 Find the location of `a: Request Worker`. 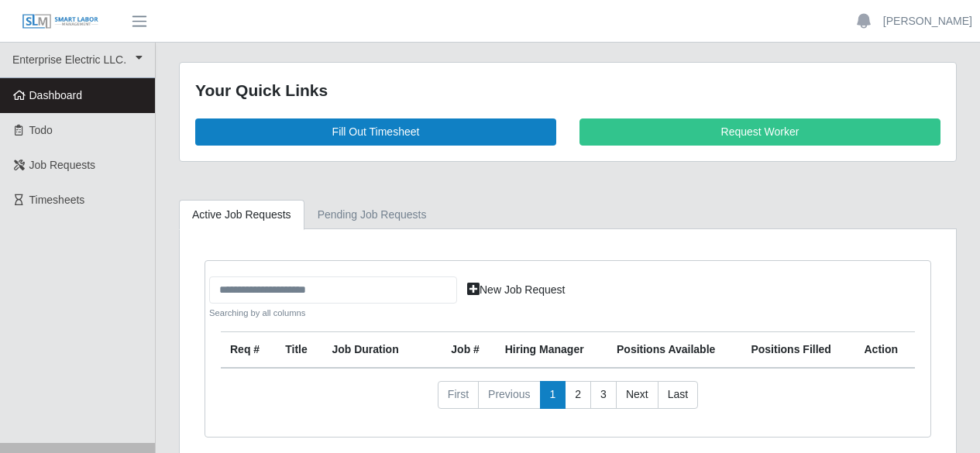

a: Request Worker is located at coordinates (760, 132).